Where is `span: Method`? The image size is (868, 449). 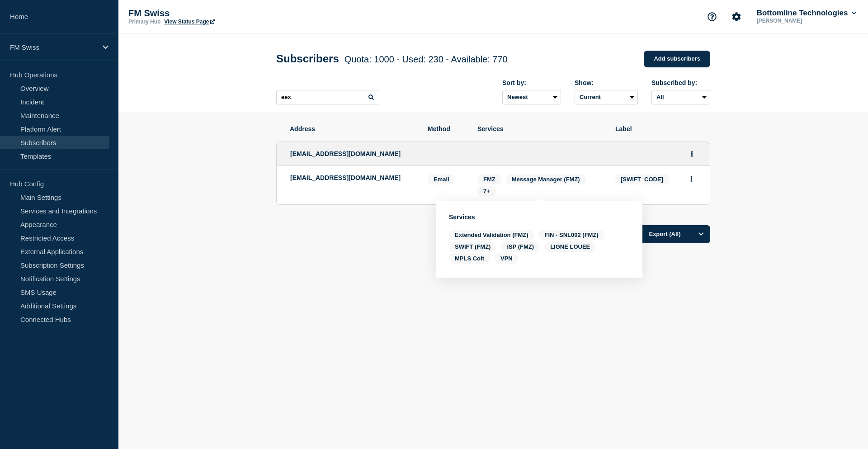 span: Method is located at coordinates (446, 129).